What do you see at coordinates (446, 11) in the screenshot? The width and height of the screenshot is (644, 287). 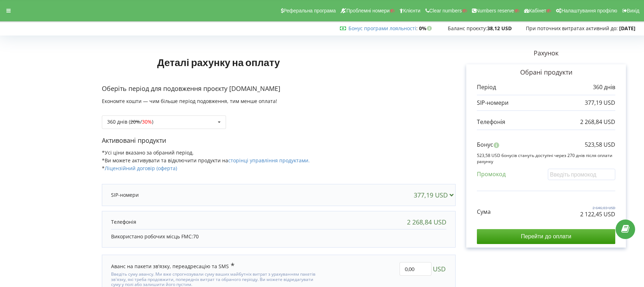 I see `span: Clear numbers` at bounding box center [446, 11].